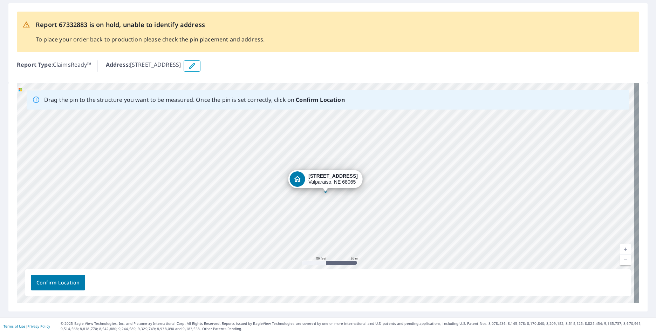 The width and height of the screenshot is (656, 335). I want to click on p: © 2025 Eagle View Technologies, Inc. and Pictometry International Corp. All Rights Reserved. Repo..., so click(357, 326).